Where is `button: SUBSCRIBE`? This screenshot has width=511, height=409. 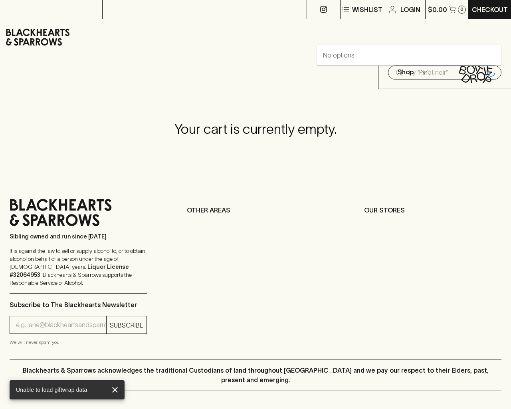 button: SUBSCRIBE is located at coordinates (126, 324).